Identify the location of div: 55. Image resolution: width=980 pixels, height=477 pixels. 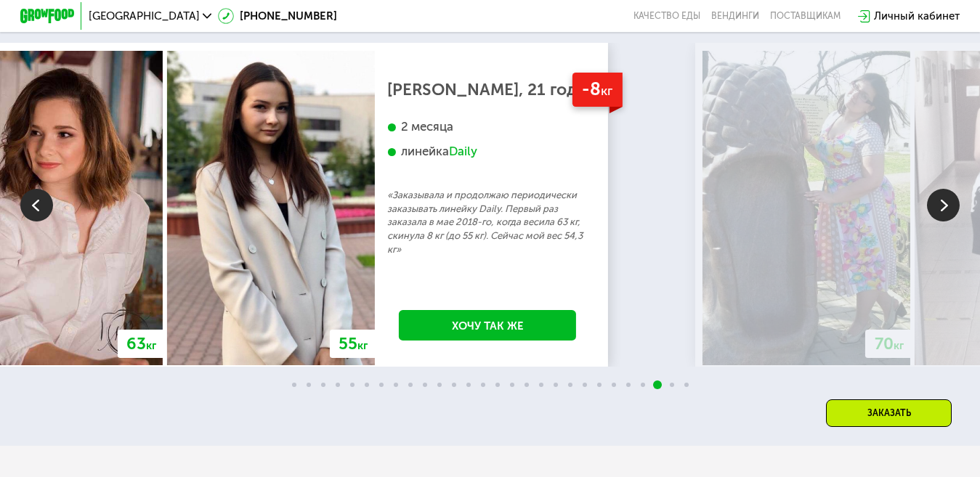
(353, 344).